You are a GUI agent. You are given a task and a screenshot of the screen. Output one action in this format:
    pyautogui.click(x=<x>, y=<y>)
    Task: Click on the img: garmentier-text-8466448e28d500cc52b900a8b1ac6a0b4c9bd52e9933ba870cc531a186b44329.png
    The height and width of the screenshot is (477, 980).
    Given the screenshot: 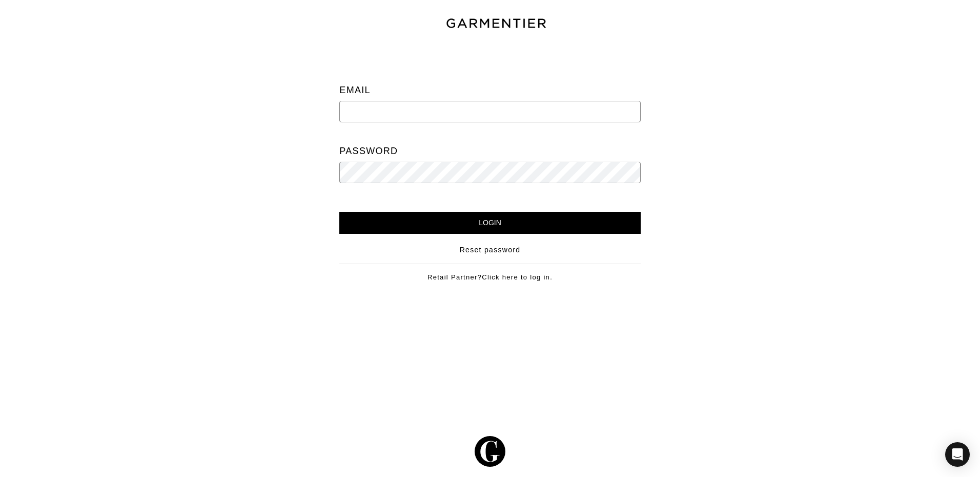 What is the action you would take?
    pyautogui.click(x=496, y=24)
    